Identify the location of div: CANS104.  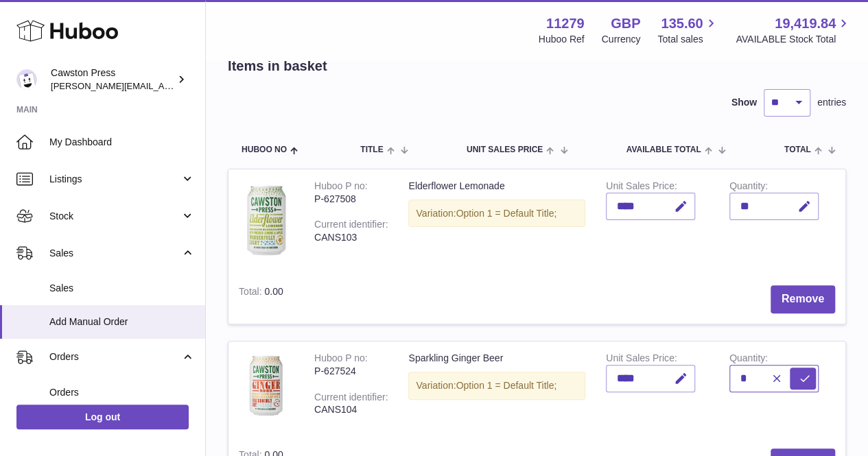
(351, 409).